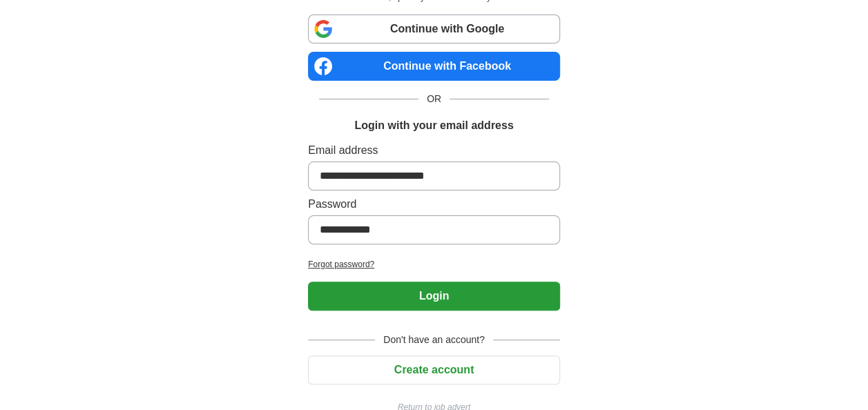 This screenshot has height=410, width=868. Describe the element at coordinates (434, 29) in the screenshot. I see `a: Continue with Google` at that location.